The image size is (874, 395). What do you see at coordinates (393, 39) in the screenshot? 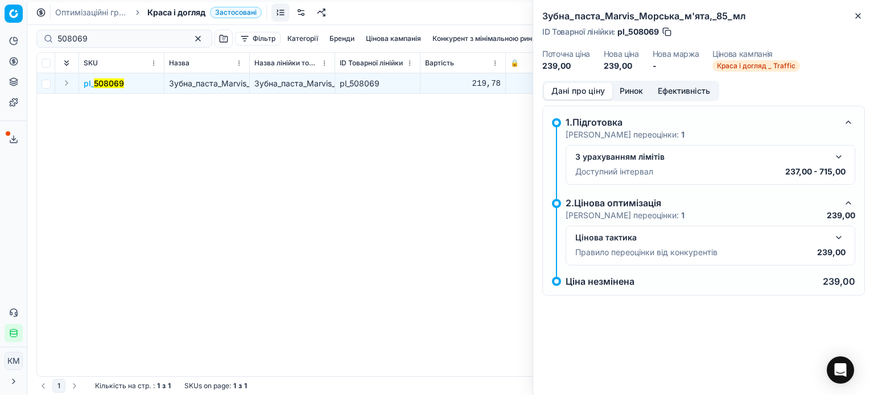
I see `button: Цінова кампанія` at bounding box center [393, 39].